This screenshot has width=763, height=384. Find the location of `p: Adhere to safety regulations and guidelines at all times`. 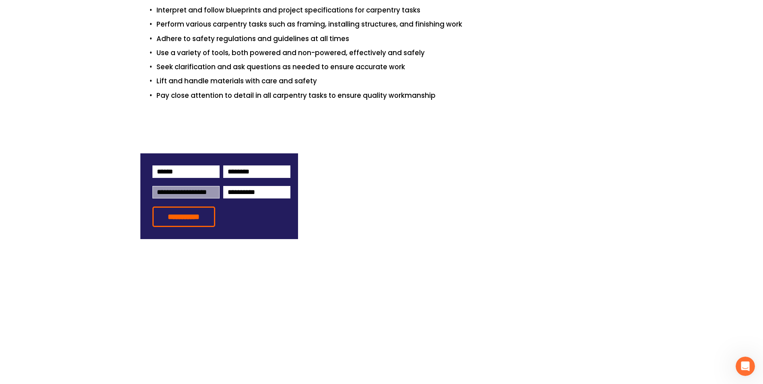

p: Adhere to safety regulations and guidelines at all times is located at coordinates (390, 39).